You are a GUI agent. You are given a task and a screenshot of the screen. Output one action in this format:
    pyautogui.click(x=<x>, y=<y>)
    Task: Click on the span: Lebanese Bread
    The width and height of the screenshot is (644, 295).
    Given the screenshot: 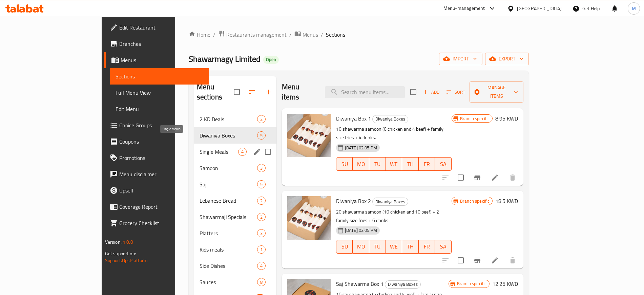 What is the action you would take?
    pyautogui.click(x=228, y=200)
    